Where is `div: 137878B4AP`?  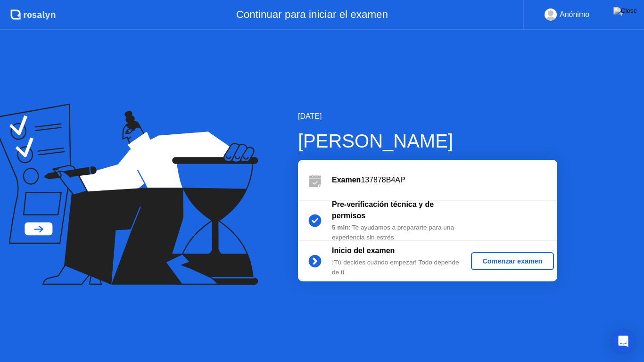 div: 137878B4AP is located at coordinates (445, 180).